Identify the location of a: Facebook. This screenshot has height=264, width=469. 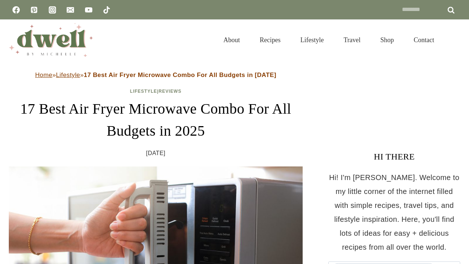
(16, 10).